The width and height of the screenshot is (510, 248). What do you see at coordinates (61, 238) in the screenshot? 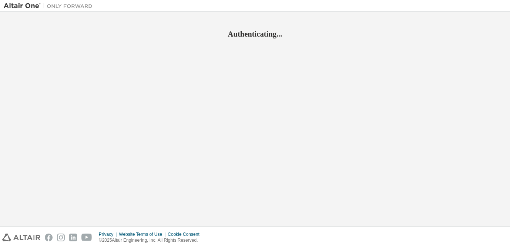
I see `img: instagram.svg` at bounding box center [61, 238].